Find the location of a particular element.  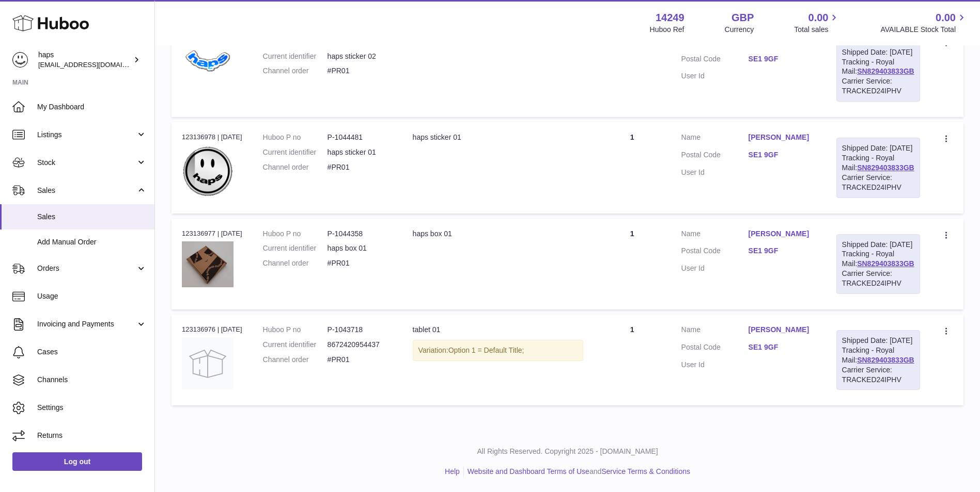

li: and is located at coordinates (577, 472).